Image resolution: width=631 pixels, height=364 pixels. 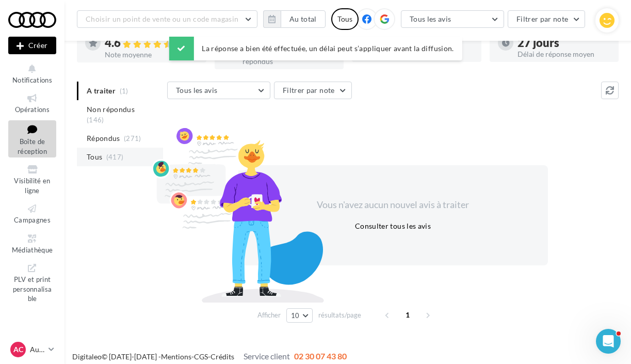 I want to click on button: Notifications, so click(x=32, y=73).